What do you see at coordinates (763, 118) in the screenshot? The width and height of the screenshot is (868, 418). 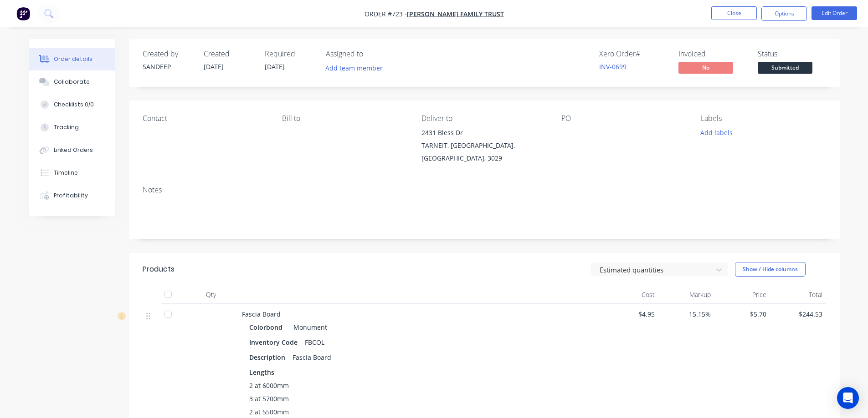 I see `div: Labels` at bounding box center [763, 118].